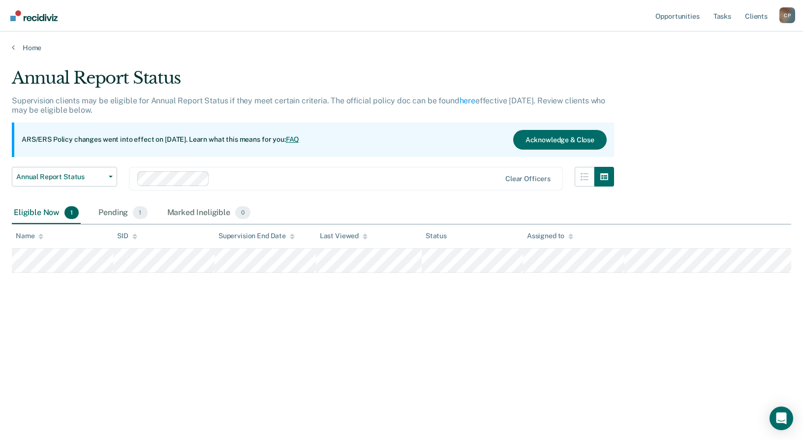 The height and width of the screenshot is (440, 803). I want to click on a: FAQ, so click(293, 139).